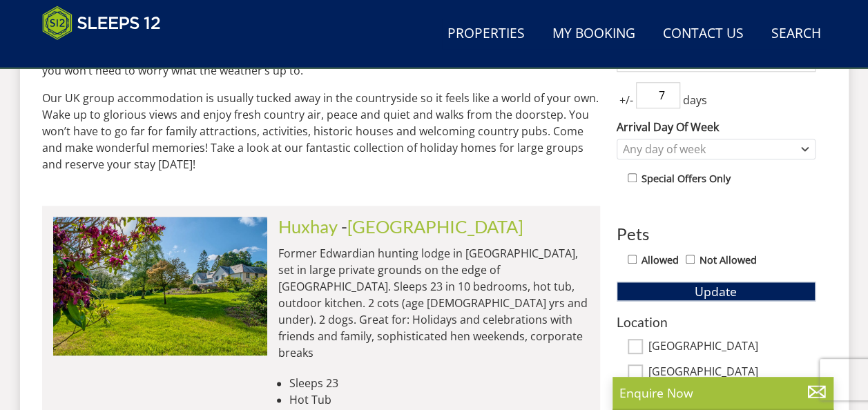 Image resolution: width=868 pixels, height=410 pixels. Describe the element at coordinates (728, 260) in the screenshot. I see `label: Not Allowed` at that location.